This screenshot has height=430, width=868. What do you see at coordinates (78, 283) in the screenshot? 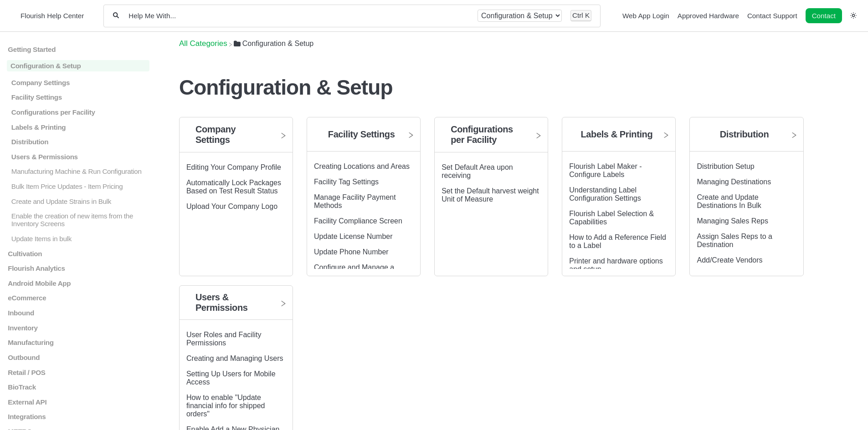
I see `p: Android Mobile App` at bounding box center [78, 283].